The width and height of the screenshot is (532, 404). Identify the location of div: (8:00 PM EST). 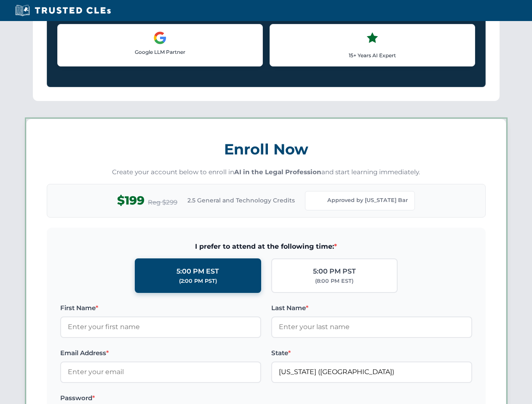
(334, 281).